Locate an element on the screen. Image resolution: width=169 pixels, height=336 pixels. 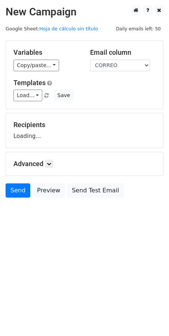
h5: Email column is located at coordinates (123, 52).